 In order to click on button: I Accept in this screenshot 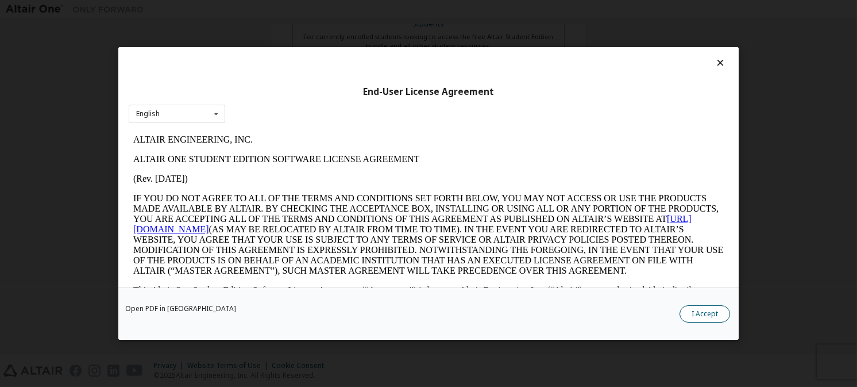, I will do `click(705, 314)`.